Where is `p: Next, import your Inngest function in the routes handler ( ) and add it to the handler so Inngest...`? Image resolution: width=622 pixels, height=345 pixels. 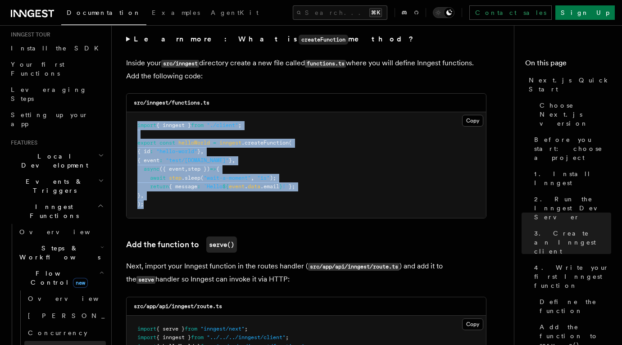
p: Next, import your Inngest function in the routes handler ( ) and add it to the handler so Inngest... is located at coordinates (307, 273).